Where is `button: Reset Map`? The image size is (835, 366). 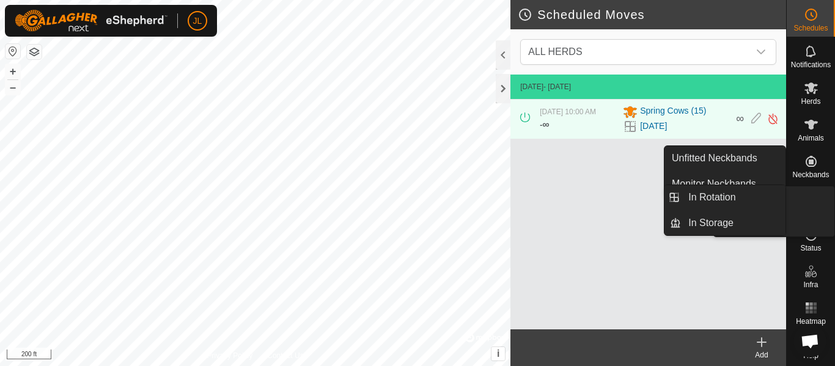 button: Reset Map is located at coordinates (13, 51).